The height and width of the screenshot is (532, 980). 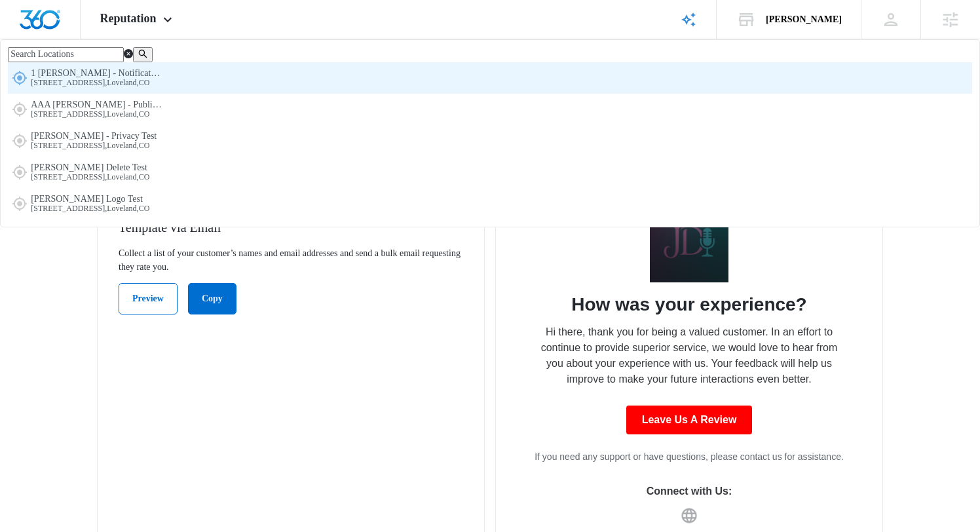 I want to click on img: Jeni Dean | Voiceover Artist, so click(x=690, y=243).